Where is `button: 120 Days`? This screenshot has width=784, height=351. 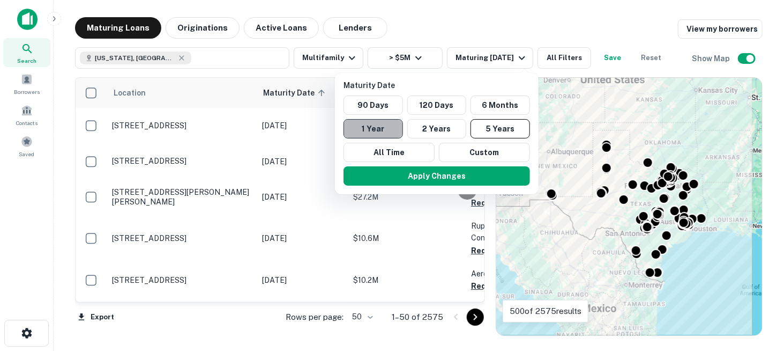 button: 120 Days is located at coordinates (437, 105).